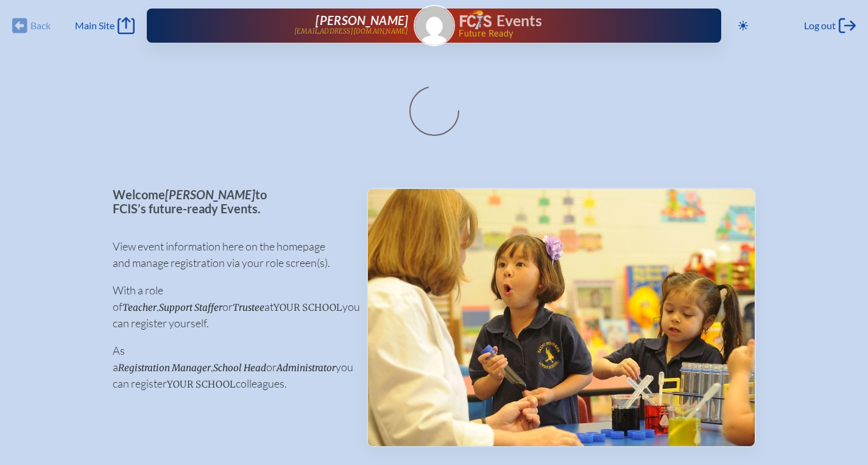 The height and width of the screenshot is (465, 868). Describe the element at coordinates (434, 26) in the screenshot. I see `a: Gravatar` at that location.